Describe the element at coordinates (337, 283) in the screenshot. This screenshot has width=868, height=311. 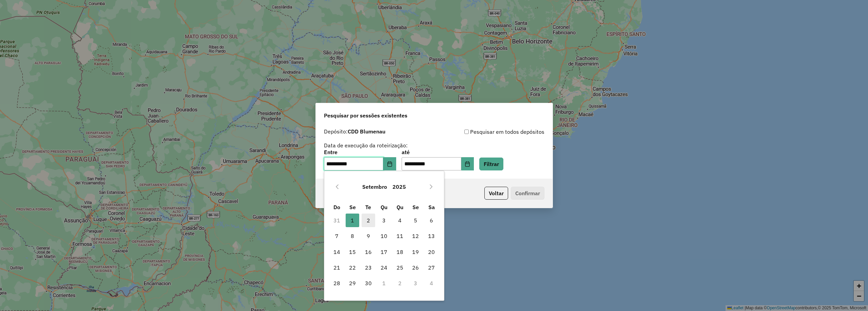
I see `td: 28` at that location.